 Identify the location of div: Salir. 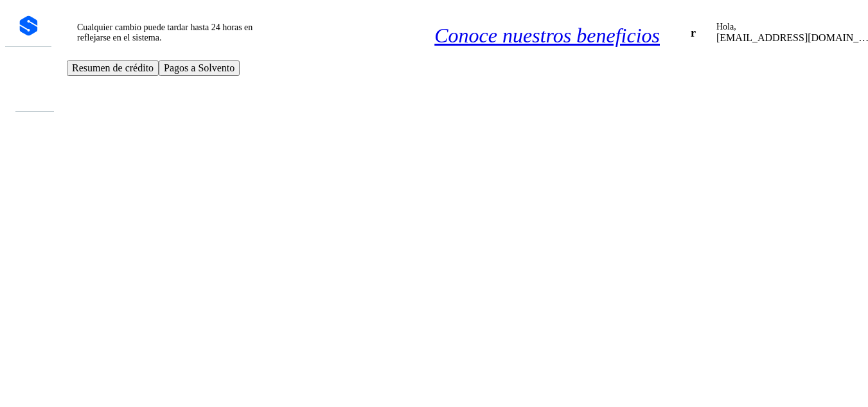
(28, 136).